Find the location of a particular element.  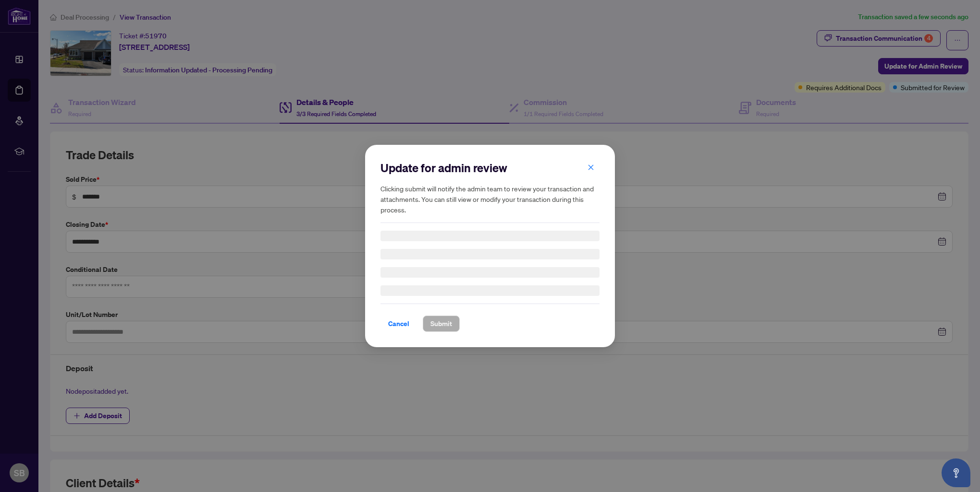

h5: Clicking submit will notify the admin team to review your transaction and attachments. You can st... is located at coordinates (490, 199).